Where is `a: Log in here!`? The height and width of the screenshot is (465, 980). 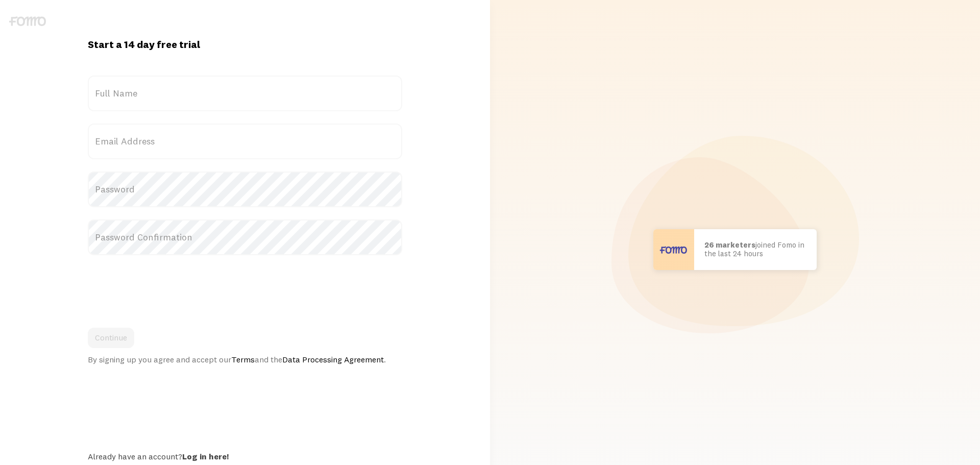
a: Log in here! is located at coordinates (205, 456).